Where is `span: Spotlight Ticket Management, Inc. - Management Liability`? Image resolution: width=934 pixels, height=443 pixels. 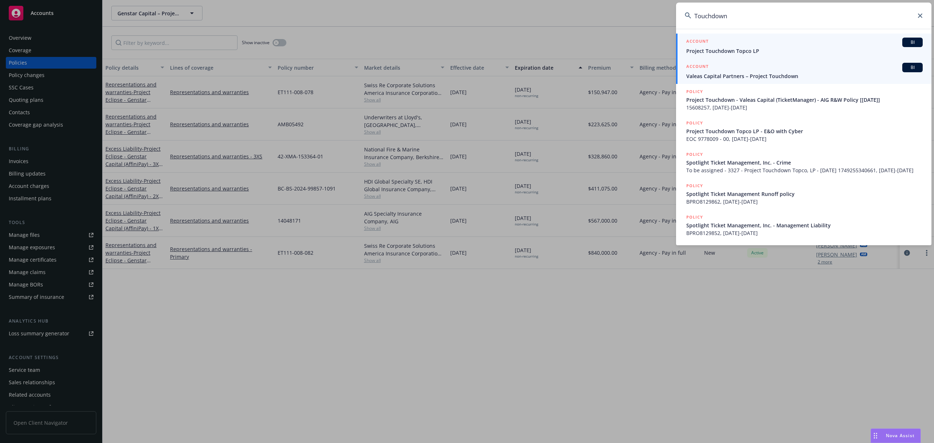 span: Spotlight Ticket Management, Inc. - Management Liability is located at coordinates (804, 225).